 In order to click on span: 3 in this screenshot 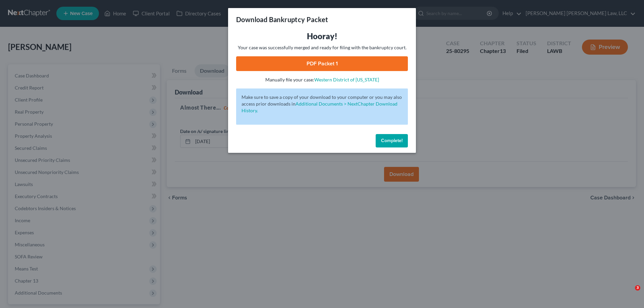, I will do `click(638, 288)`.